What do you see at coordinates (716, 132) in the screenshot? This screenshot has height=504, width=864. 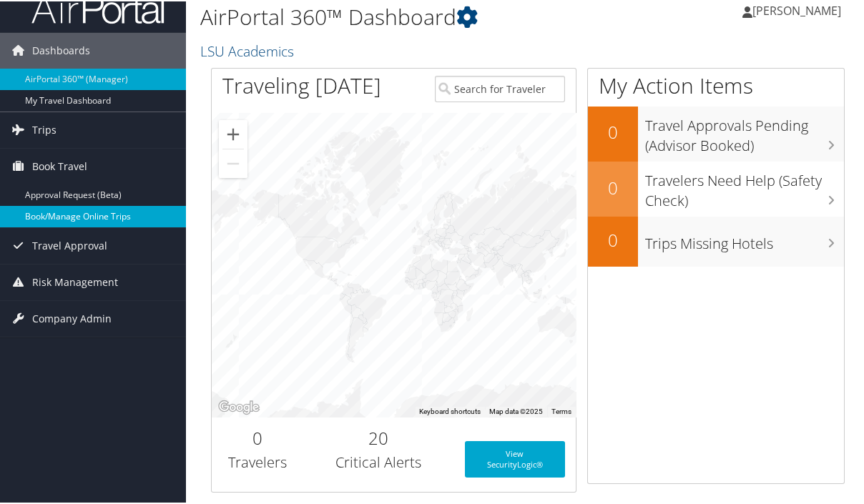 I see `a: 0Travel Approvals Pending (Advisor Booked)` at bounding box center [716, 132].